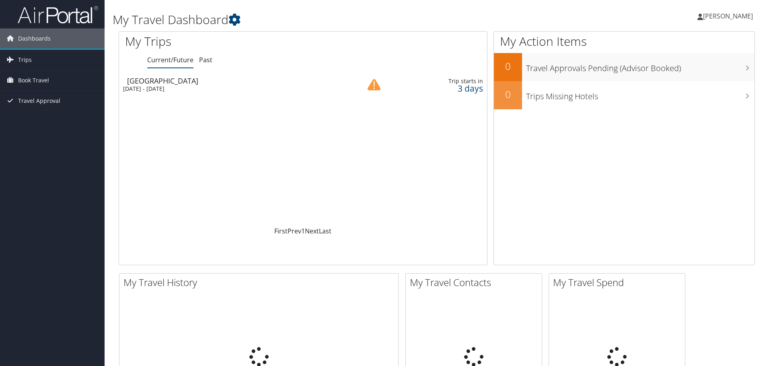  I want to click on h2: My Travel Spend, so click(619, 283).